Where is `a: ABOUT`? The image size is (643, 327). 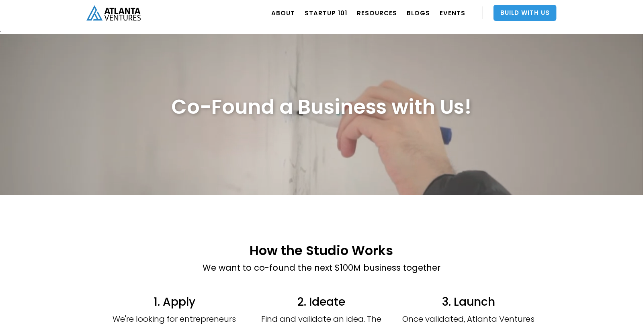
a: ABOUT is located at coordinates (283, 13).